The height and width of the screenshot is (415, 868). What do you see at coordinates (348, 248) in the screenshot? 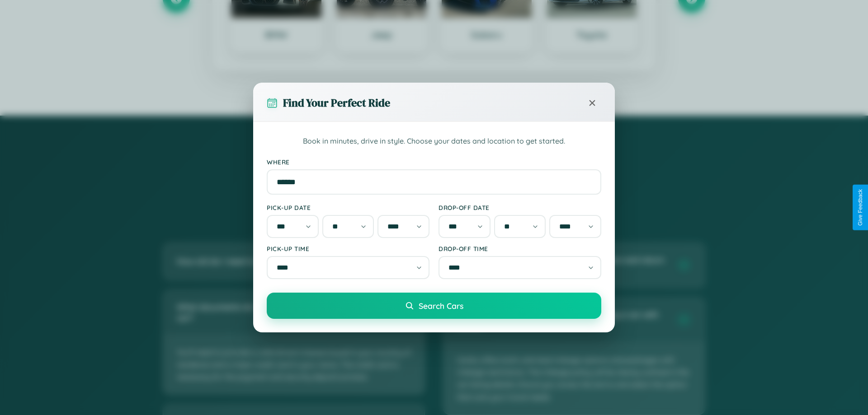
I see `label: Pick-up Time` at bounding box center [348, 248].